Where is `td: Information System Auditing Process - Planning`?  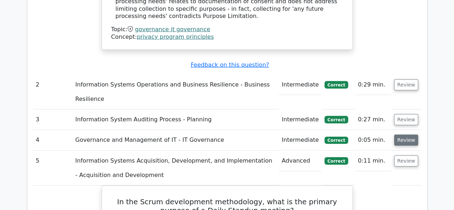 td: Information System Auditing Process - Planning is located at coordinates (175, 119).